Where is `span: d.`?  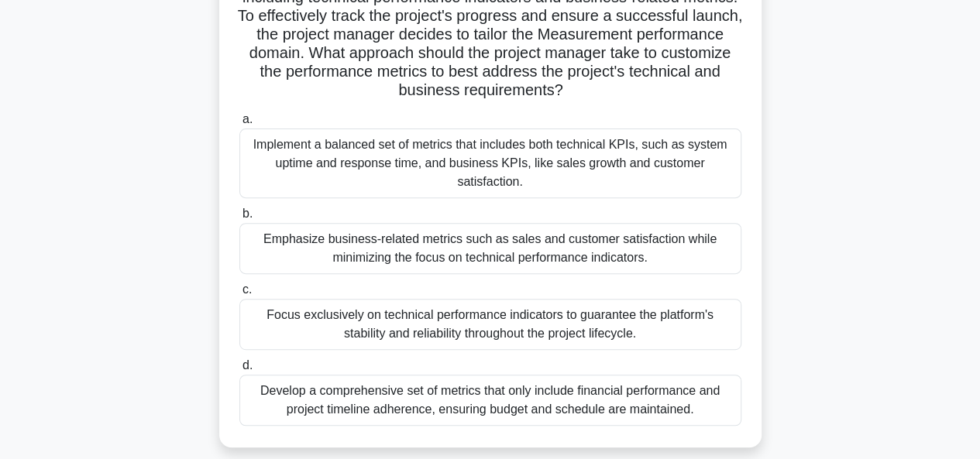 span: d. is located at coordinates (247, 365).